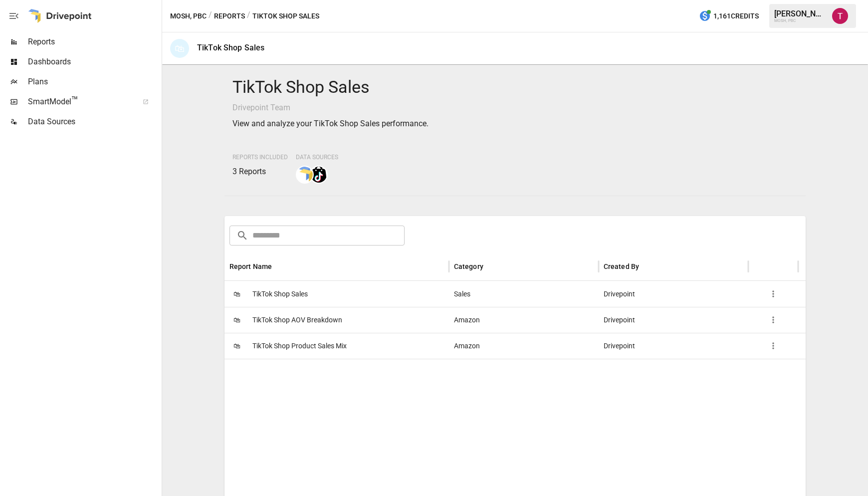  What do you see at coordinates (524, 294) in the screenshot?
I see `div: Sales` at bounding box center [524, 294].